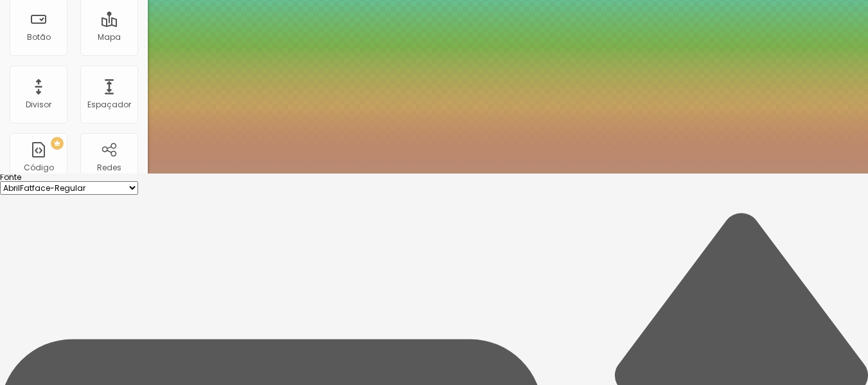 The height and width of the screenshot is (385, 868). What do you see at coordinates (109, 105) in the screenshot?
I see `div: Espaçador` at bounding box center [109, 105].